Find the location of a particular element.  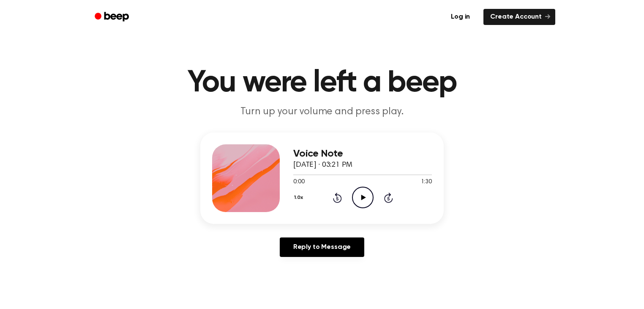

a: Reply to Message is located at coordinates (322, 247).